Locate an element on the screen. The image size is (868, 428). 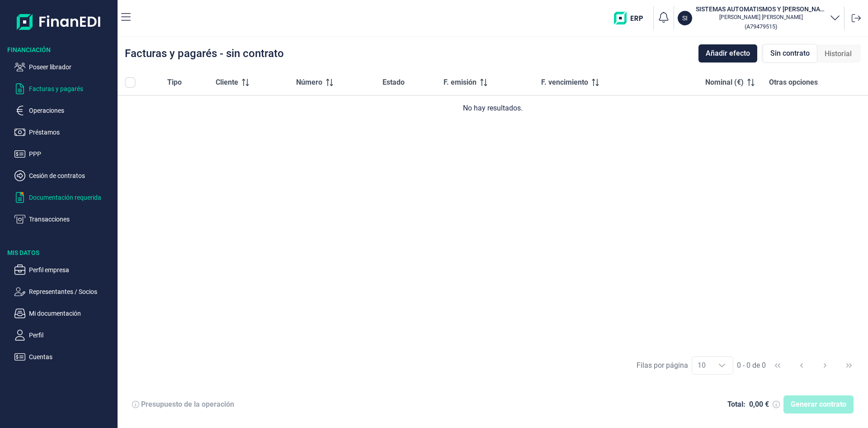
p: Operaciones is located at coordinates (71, 110).